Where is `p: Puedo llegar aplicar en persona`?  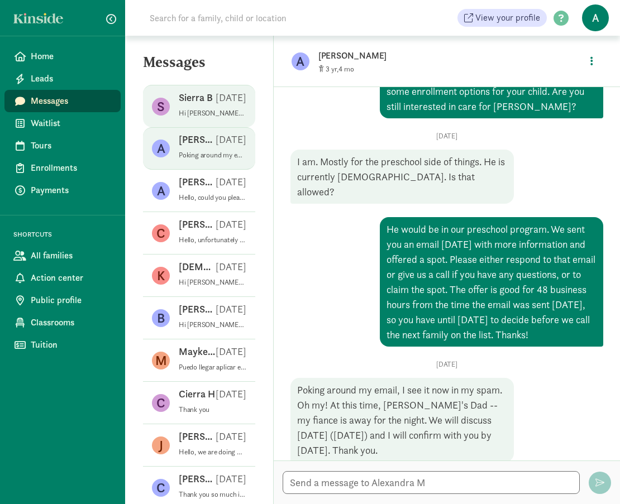
p: Puedo llegar aplicar en persona is located at coordinates (212, 367).